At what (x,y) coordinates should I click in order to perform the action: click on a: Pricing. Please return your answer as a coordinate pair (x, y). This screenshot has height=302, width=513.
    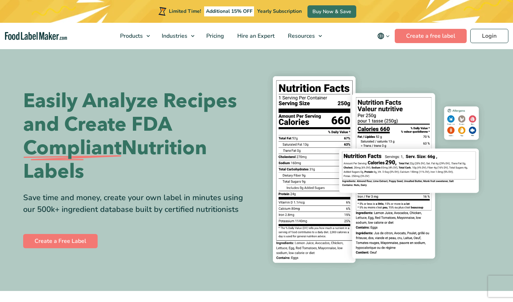
    Looking at the image, I should click on (215, 36).